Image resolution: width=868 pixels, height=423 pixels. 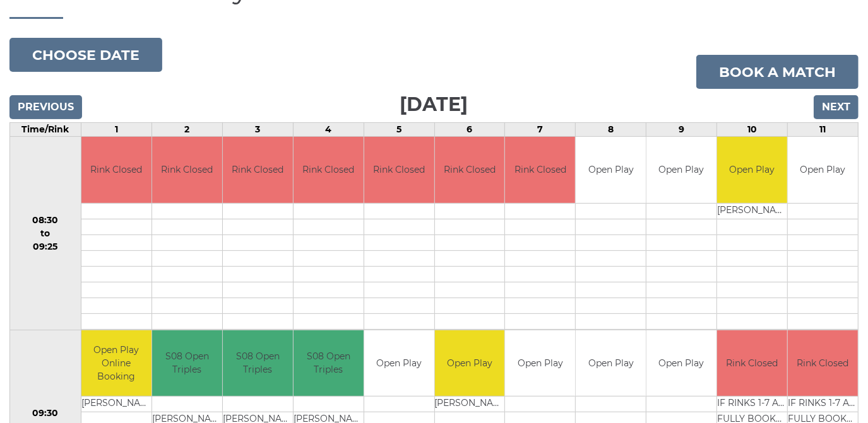 I want to click on td: Time/Rink, so click(x=45, y=130).